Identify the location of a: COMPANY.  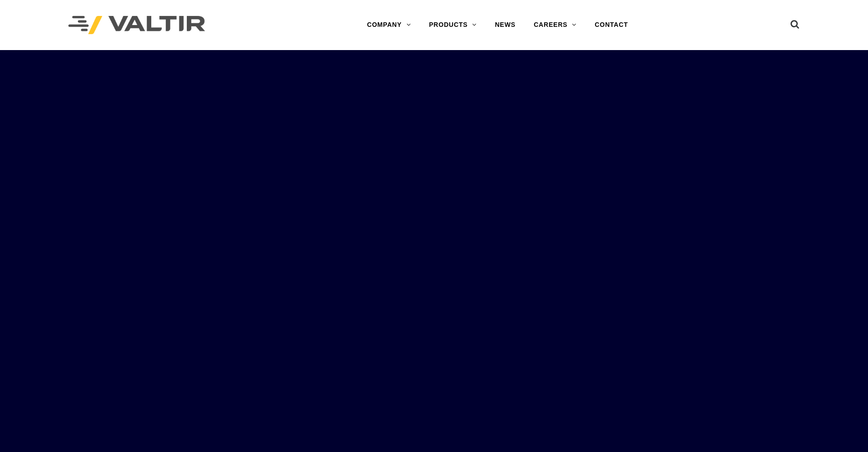
(389, 25).